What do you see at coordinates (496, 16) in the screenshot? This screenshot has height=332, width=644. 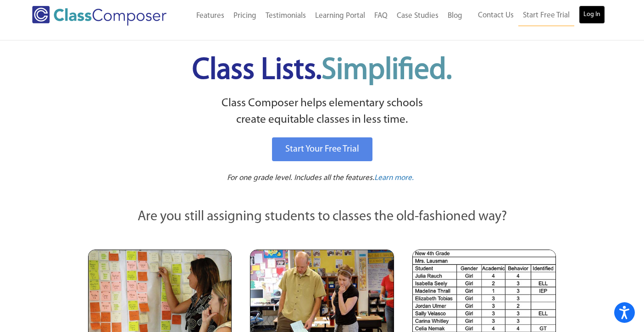 I see `a: Contact Us` at bounding box center [496, 16].